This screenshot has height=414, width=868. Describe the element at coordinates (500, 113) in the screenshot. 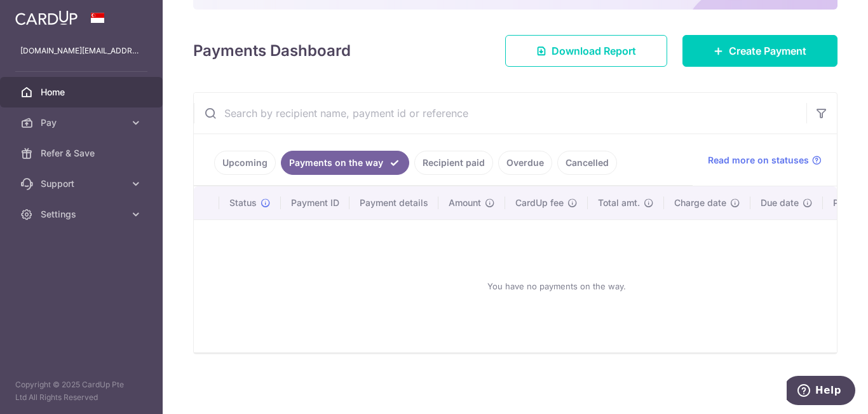

I see `input: Search by recipient name, payment id or reference` at that location.